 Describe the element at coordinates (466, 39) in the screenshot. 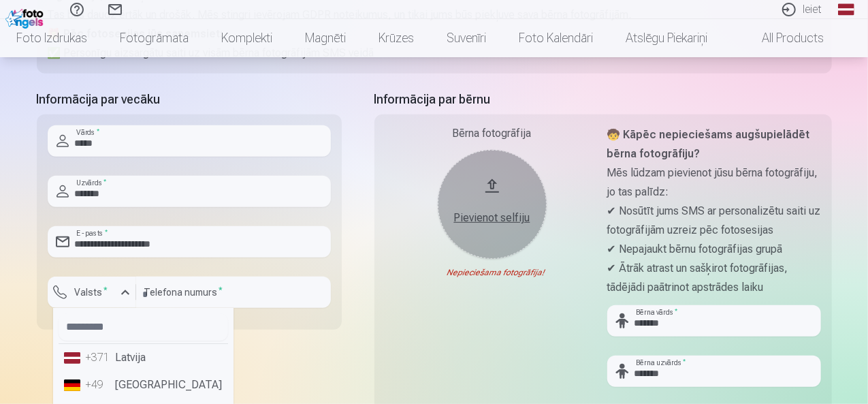

I see `a: Suvenīri` at that location.